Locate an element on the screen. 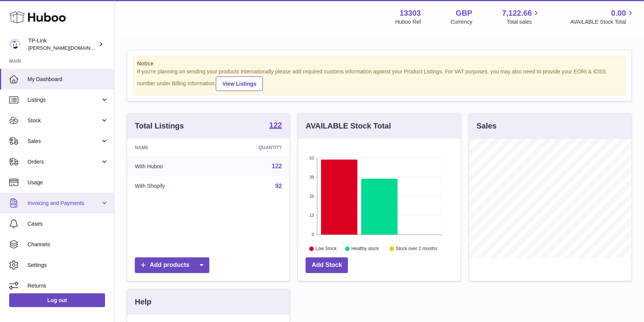 The height and width of the screenshot is (322, 644). th: Name is located at coordinates (171, 147).